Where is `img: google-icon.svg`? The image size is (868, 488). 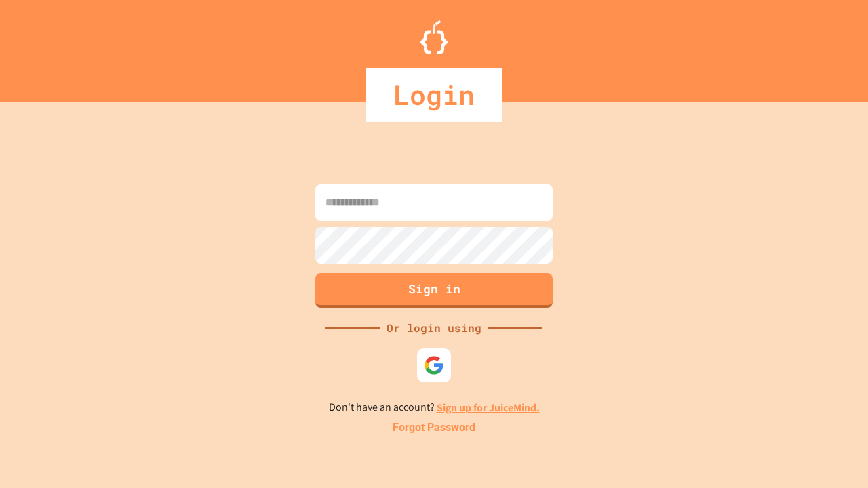
img: google-icon.svg is located at coordinates (434, 365).